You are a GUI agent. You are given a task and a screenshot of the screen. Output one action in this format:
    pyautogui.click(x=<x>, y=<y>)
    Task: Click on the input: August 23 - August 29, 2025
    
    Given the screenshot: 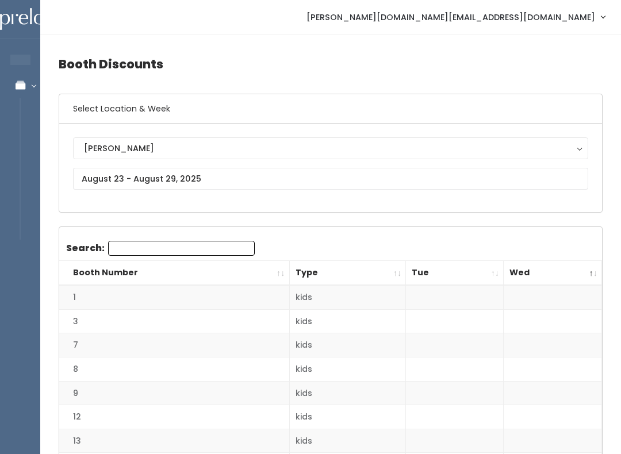 What is the action you would take?
    pyautogui.click(x=331, y=179)
    